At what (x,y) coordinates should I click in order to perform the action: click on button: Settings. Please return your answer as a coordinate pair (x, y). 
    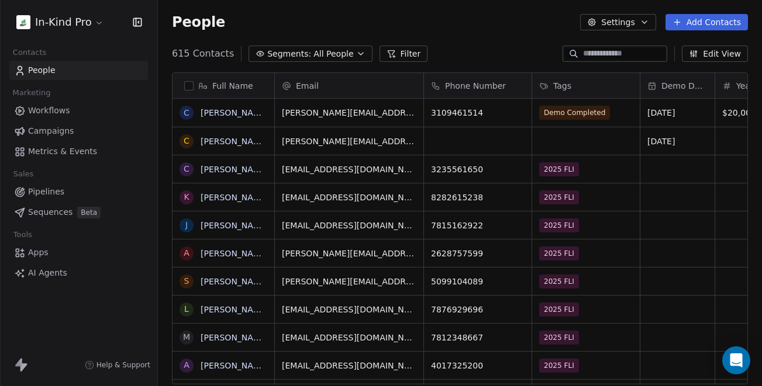
    Looking at the image, I should click on (617, 22).